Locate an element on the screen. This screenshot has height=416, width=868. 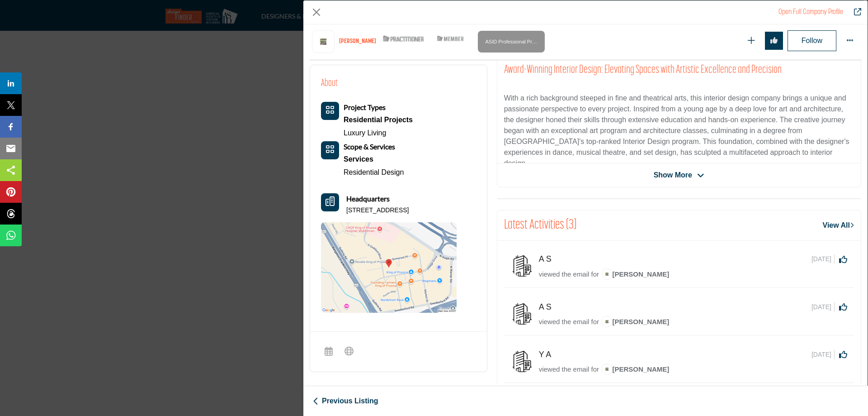
h5: Y A is located at coordinates (550, 355).